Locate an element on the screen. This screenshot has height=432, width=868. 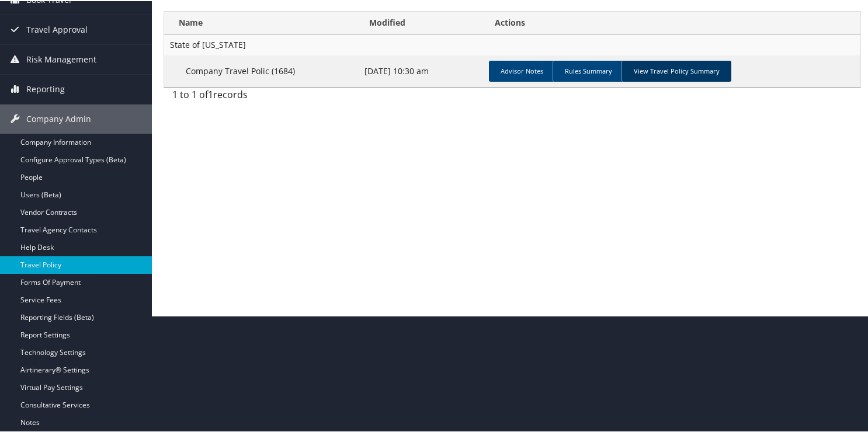
th: Modified: activate to sort column ascending is located at coordinates (421, 22).